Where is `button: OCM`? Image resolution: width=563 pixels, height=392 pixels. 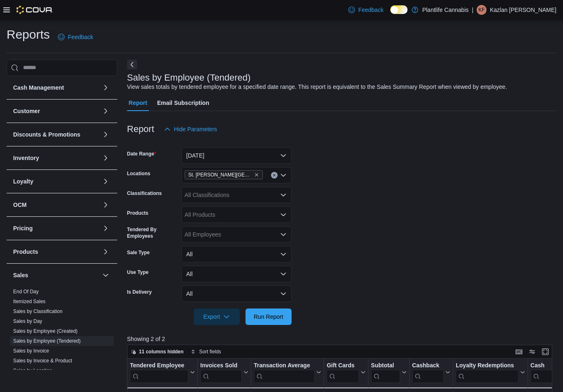 button: OCM is located at coordinates (106, 205).